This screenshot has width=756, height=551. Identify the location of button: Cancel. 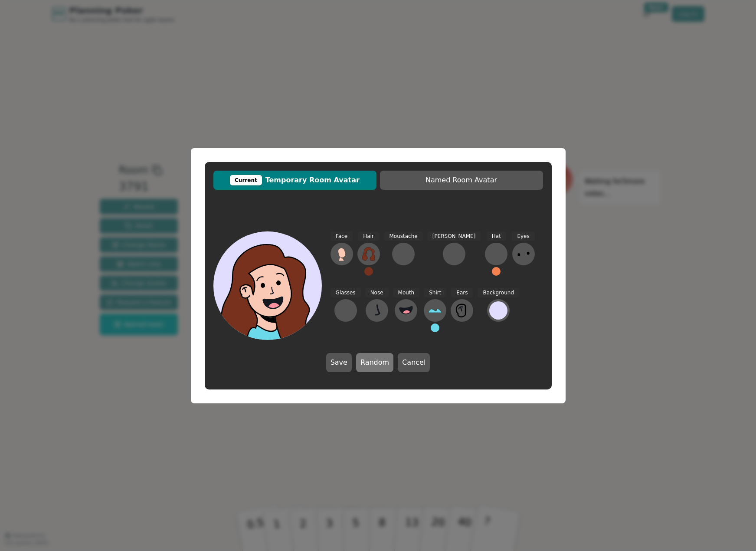
(414, 362).